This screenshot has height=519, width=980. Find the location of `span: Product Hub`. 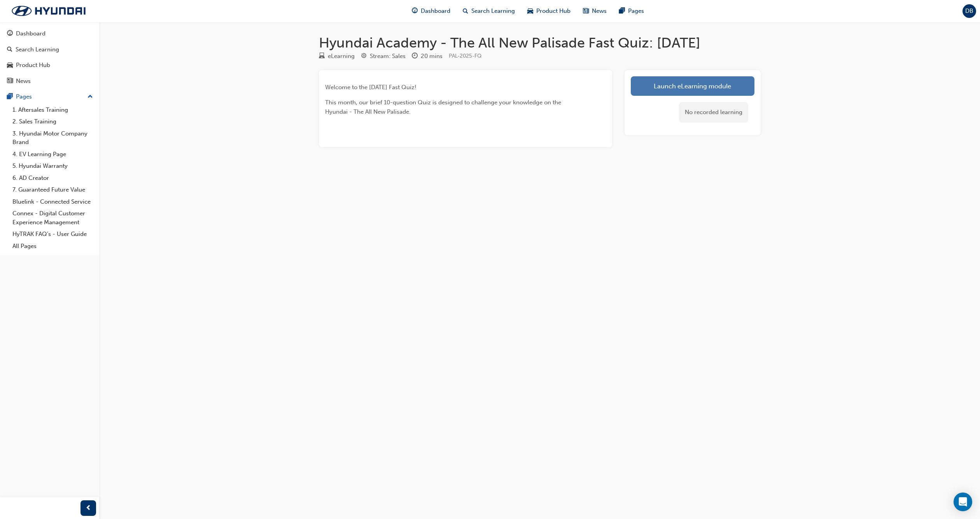

span: Product Hub is located at coordinates (553, 11).